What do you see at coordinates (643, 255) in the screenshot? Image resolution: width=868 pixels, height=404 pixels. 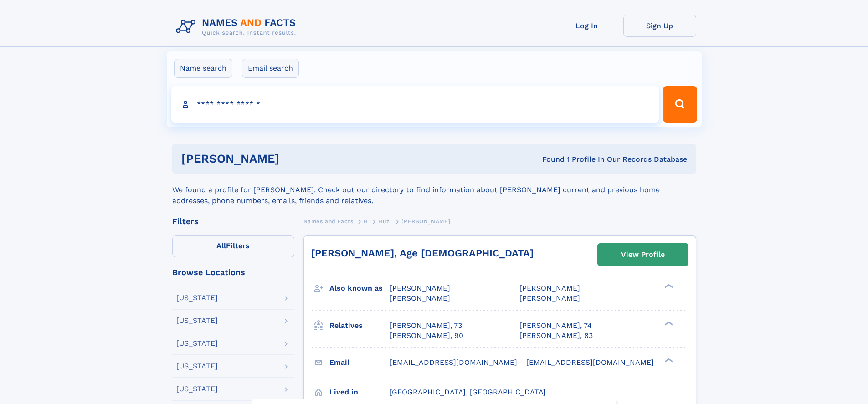 I see `a: View Profile` at bounding box center [643, 255].